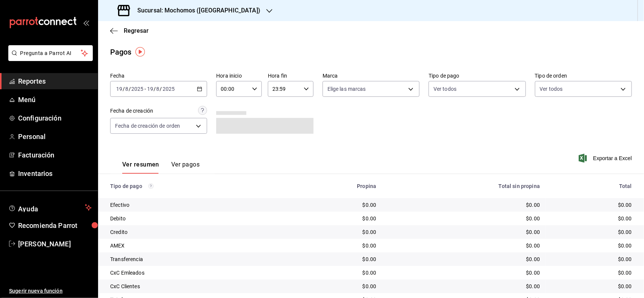  Describe the element at coordinates (464, 186) in the screenshot. I see `div: Total sin propina` at that location.